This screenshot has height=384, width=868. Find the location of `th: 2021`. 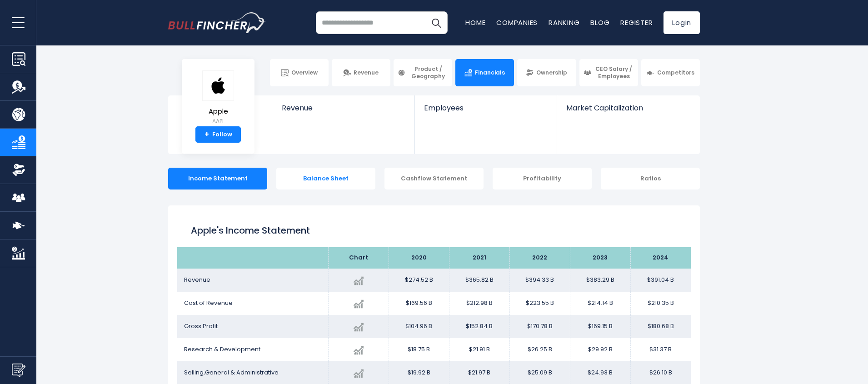

th: 2021 is located at coordinates (479, 258).